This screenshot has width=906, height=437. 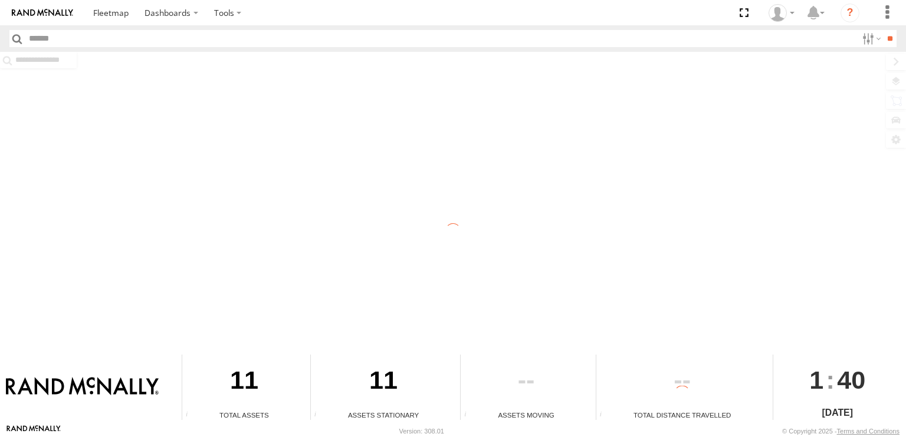 What do you see at coordinates (191, 416) in the screenshot?
I see `div: Total number of Enabled Assets` at bounding box center [191, 416].